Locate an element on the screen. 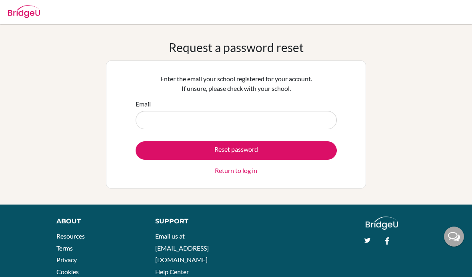 The height and width of the screenshot is (277, 472). img: Bridge-U is located at coordinates (24, 12).